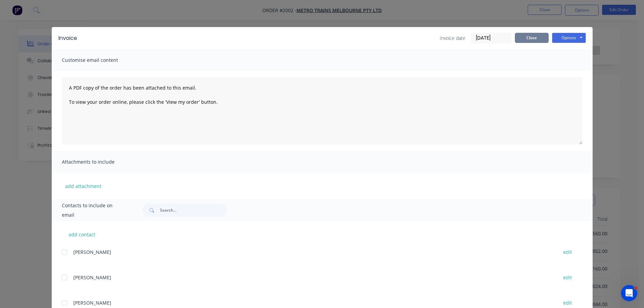 The width and height of the screenshot is (644, 308). Describe the element at coordinates (99, 60) in the screenshot. I see `span: Customise email content` at that location.